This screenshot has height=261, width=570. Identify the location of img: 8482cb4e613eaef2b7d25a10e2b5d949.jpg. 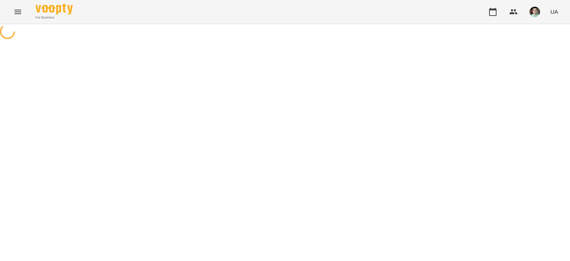
(535, 12).